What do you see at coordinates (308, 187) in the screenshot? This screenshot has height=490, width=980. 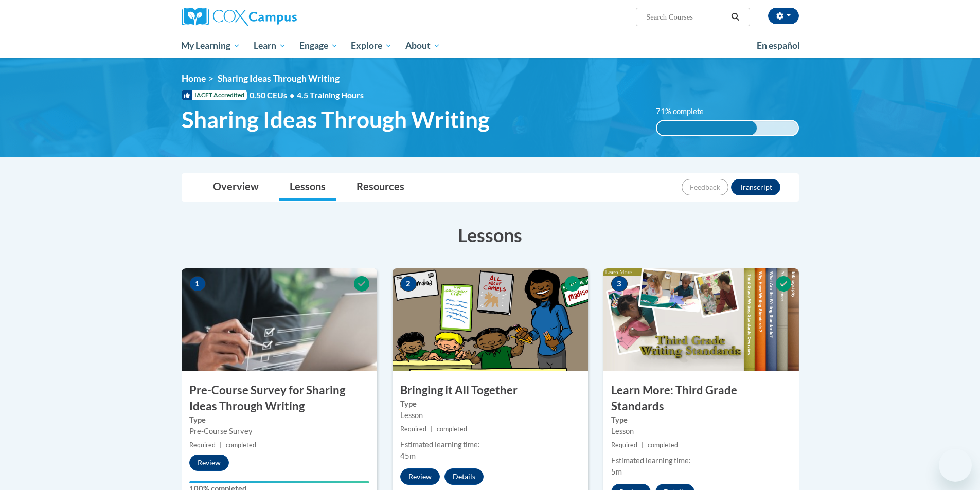 I see `a: Lessons` at bounding box center [308, 187].